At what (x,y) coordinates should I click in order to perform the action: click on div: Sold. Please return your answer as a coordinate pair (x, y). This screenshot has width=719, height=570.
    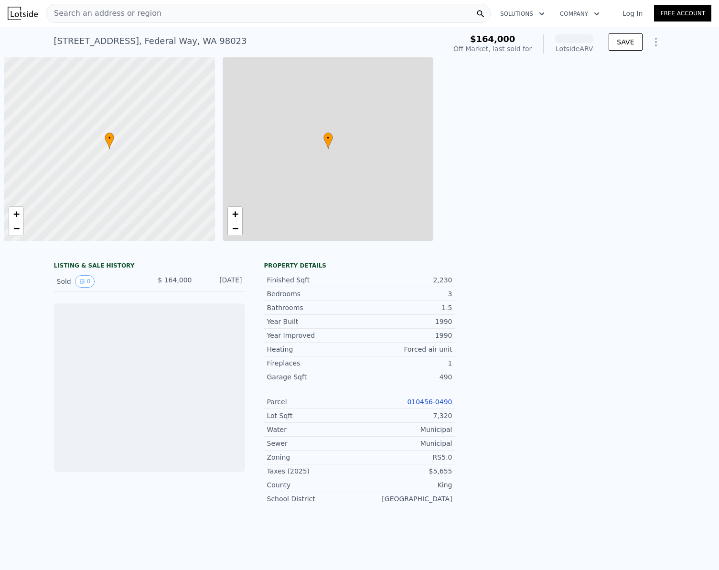
    Looking at the image, I should click on (99, 281).